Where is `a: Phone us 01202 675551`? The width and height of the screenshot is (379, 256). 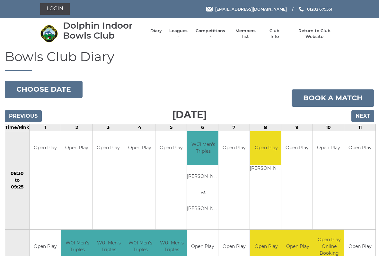 a: Phone us 01202 675551 is located at coordinates (315, 9).